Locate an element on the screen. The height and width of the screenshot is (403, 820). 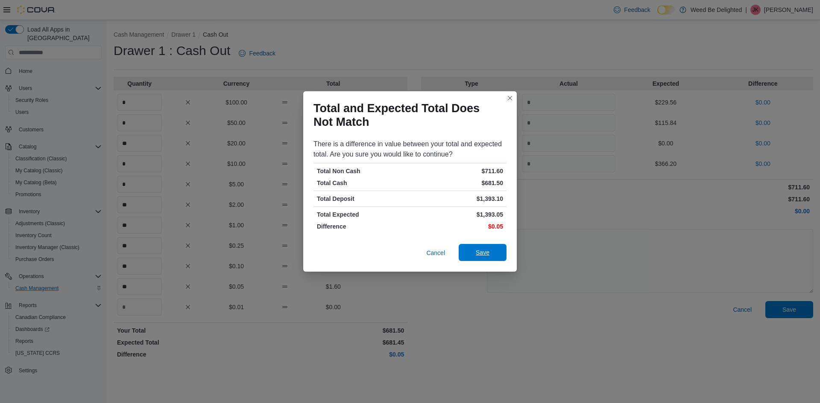
p: $0.05 is located at coordinates (457, 227).